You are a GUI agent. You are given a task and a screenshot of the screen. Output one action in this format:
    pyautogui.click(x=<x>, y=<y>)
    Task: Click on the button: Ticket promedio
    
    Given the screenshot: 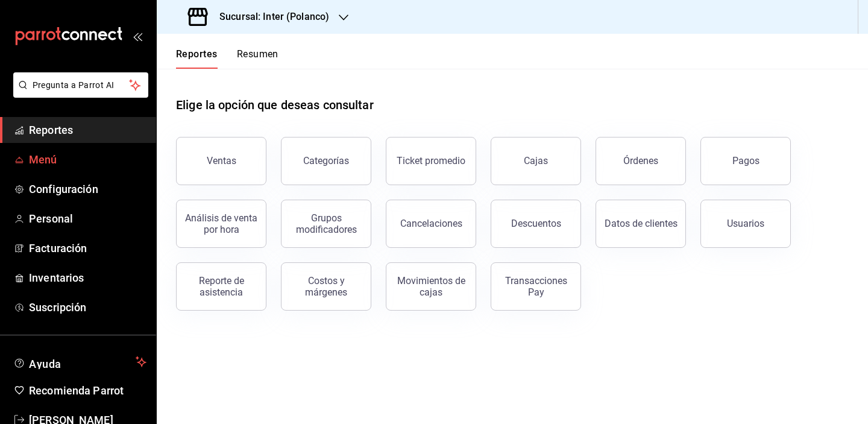 What is the action you would take?
    pyautogui.click(x=431, y=160)
    